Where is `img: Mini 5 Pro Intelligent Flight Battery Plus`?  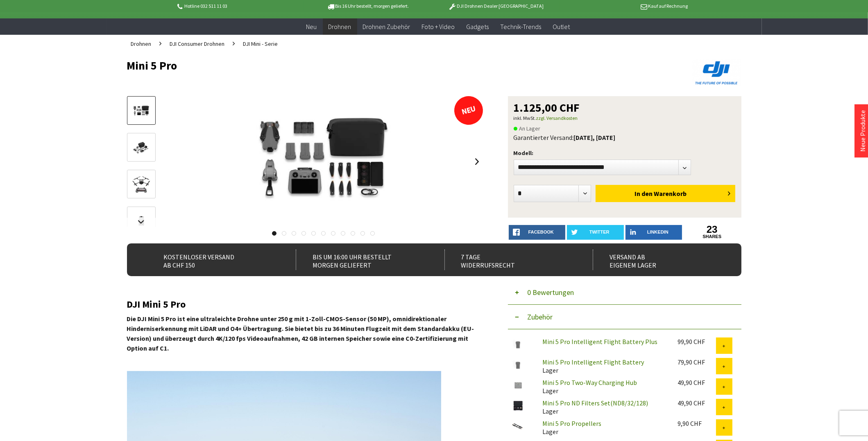 img: Mini 5 Pro Intelligent Flight Battery Plus is located at coordinates (518, 344).